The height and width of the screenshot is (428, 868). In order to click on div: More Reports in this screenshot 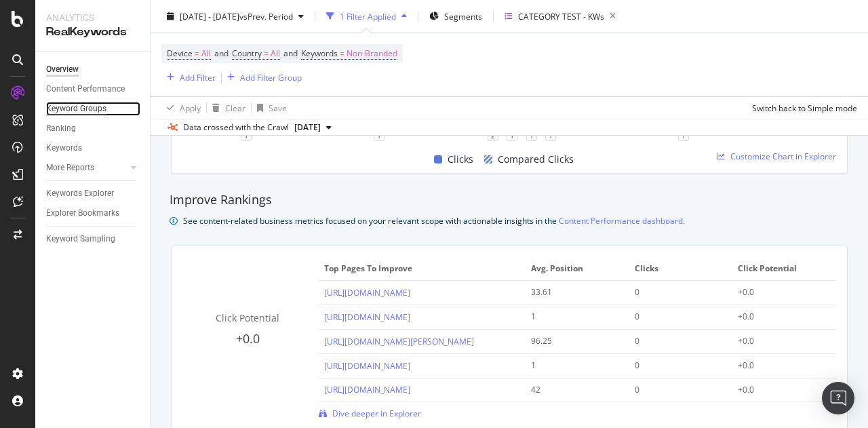, I will do `click(69, 167)`.